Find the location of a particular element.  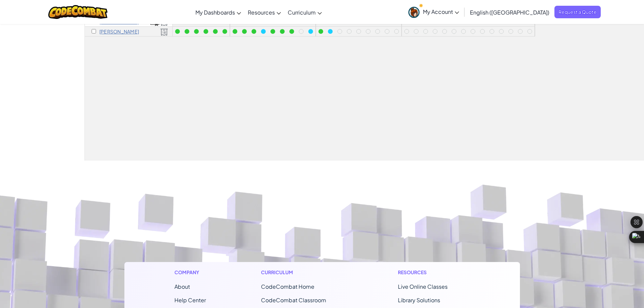

a: CodeCombat logo is located at coordinates (78, 12).